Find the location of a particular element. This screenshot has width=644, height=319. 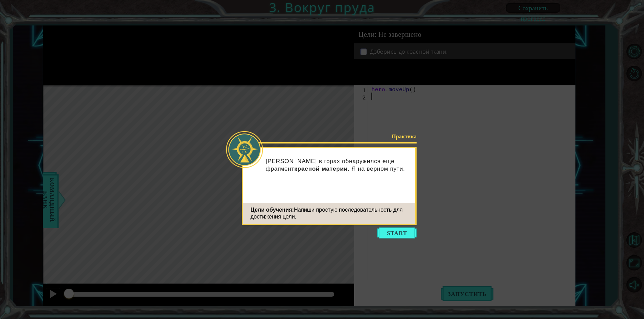

span: Напиши простую последовательность для достижения цели. is located at coordinates (327, 213).